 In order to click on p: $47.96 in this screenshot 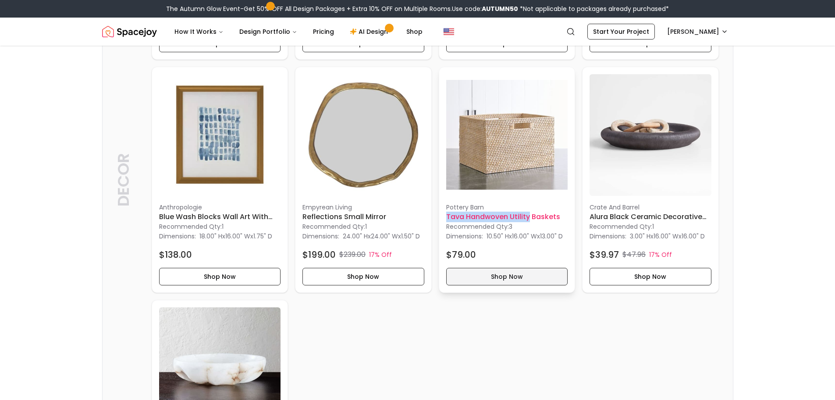, I will do `click(634, 254)`.